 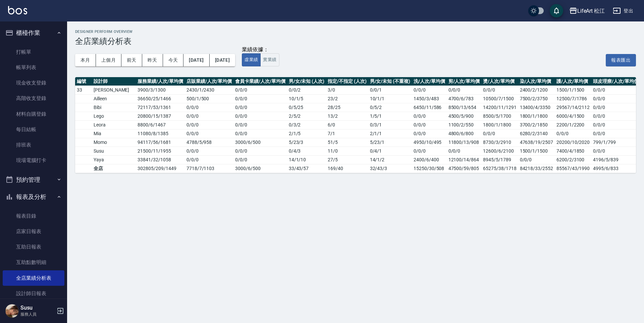 I want to click on td: 84218/33/2552, so click(x=536, y=168).